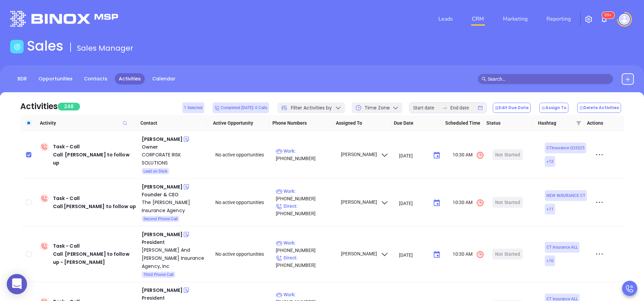  I want to click on img: user, so click(624, 20).